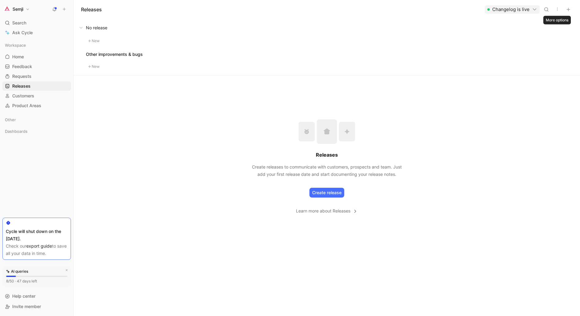  Describe the element at coordinates (18, 57) in the screenshot. I see `span: Home` at that location.